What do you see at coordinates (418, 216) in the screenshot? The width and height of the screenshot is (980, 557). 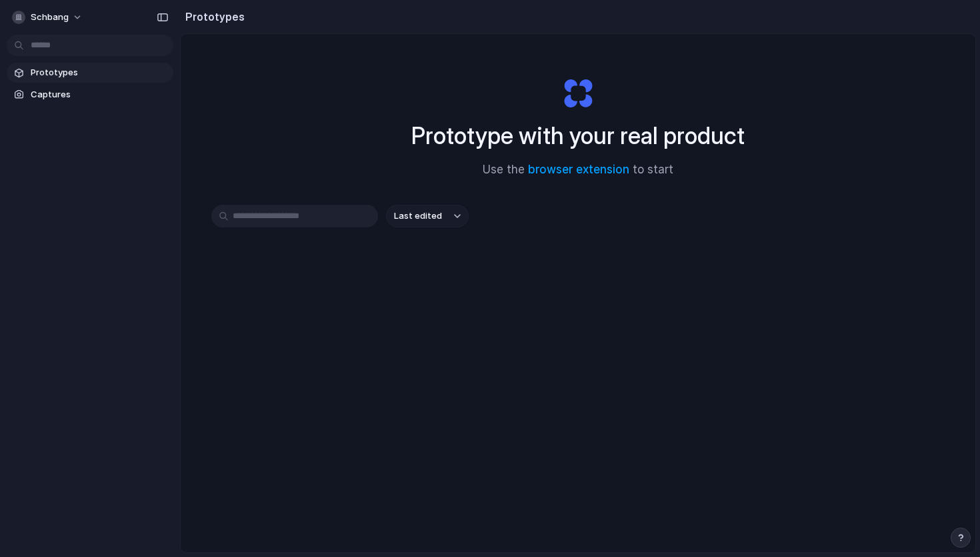 I see `span: Last edited` at bounding box center [418, 216].